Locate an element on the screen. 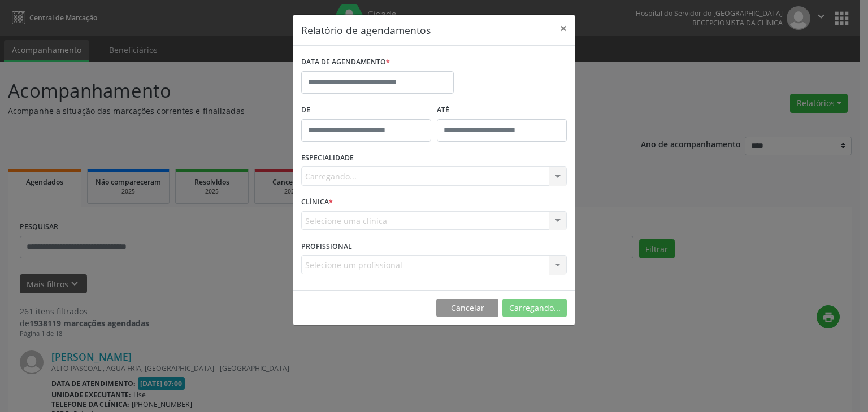  label: ESPECIALIDADE is located at coordinates (327, 158).